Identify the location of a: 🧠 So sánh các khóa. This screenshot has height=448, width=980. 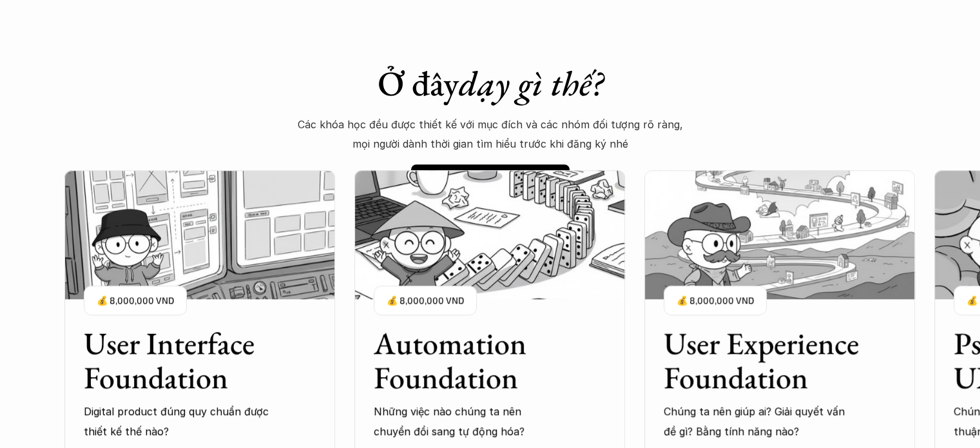
(490, 181).